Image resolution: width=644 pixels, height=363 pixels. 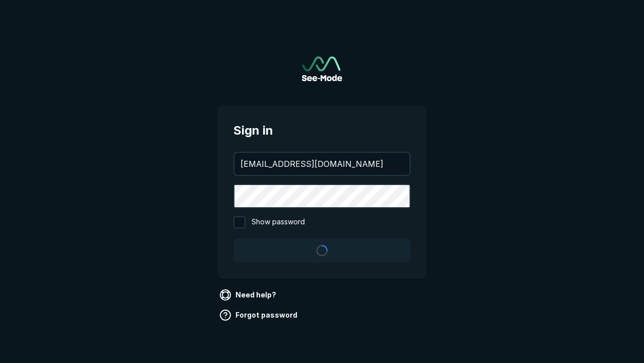 I want to click on span: Sign in, so click(x=322, y=130).